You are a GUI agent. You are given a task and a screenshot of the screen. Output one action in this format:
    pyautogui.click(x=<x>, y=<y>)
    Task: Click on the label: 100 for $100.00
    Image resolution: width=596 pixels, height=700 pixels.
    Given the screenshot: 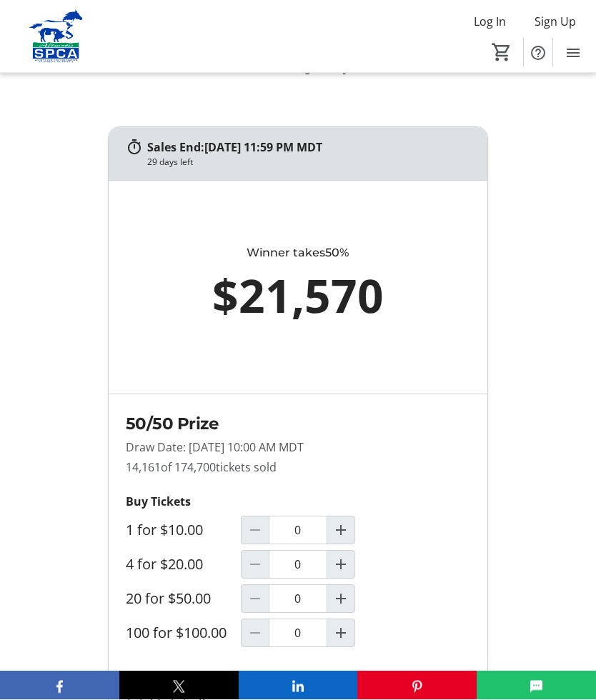 What is the action you would take?
    pyautogui.click(x=175, y=634)
    